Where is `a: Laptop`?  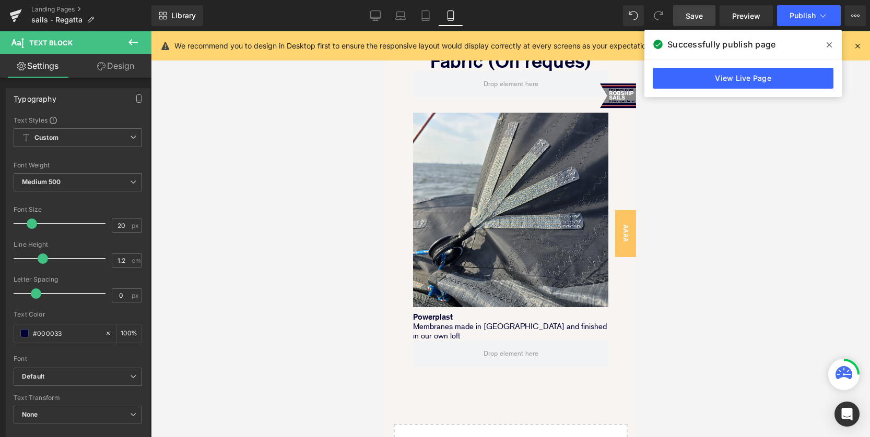 a: Laptop is located at coordinates (400, 16).